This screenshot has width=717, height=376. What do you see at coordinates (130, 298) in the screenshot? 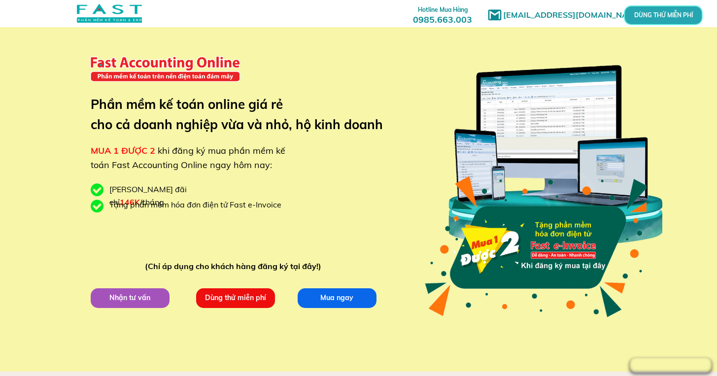
I see `p: Nhận tư vấn` at bounding box center [130, 298].